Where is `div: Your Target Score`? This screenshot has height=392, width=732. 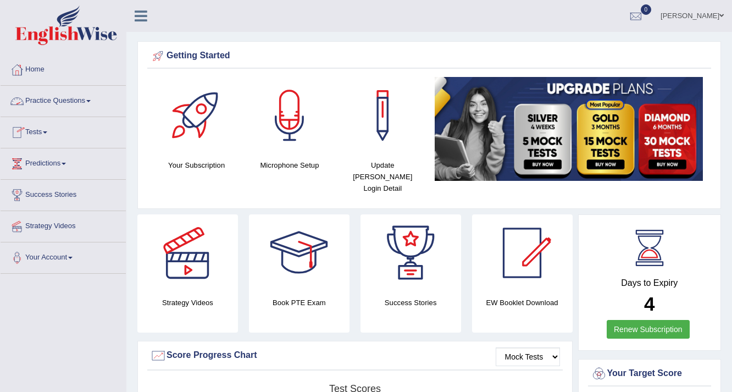 div: Your Target Score is located at coordinates (650, 374).